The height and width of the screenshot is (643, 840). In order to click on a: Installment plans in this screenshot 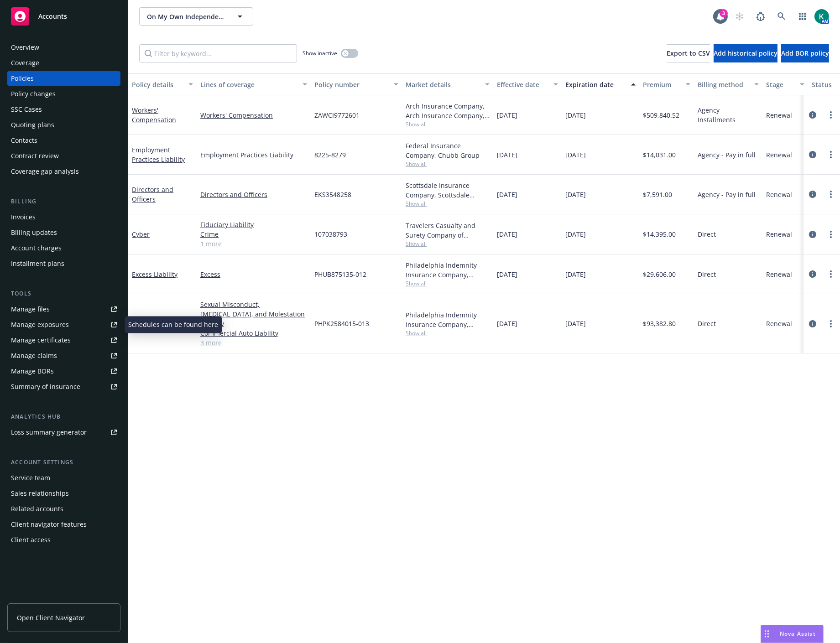, I will do `click(64, 263)`.